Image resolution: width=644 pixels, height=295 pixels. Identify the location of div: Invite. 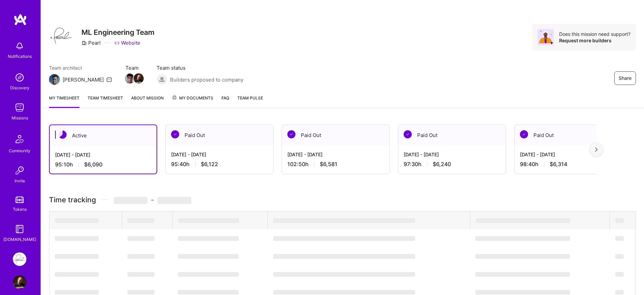
(20, 181).